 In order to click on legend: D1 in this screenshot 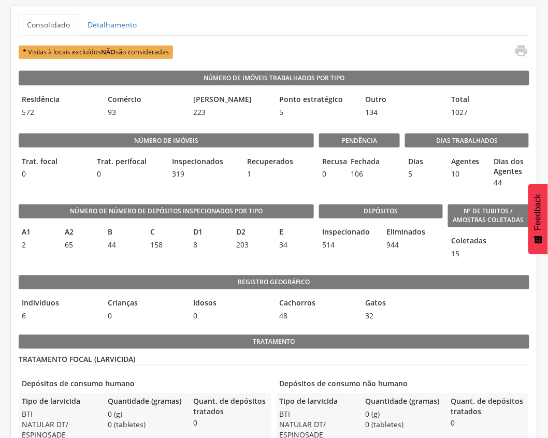, I will do `click(209, 233)`.